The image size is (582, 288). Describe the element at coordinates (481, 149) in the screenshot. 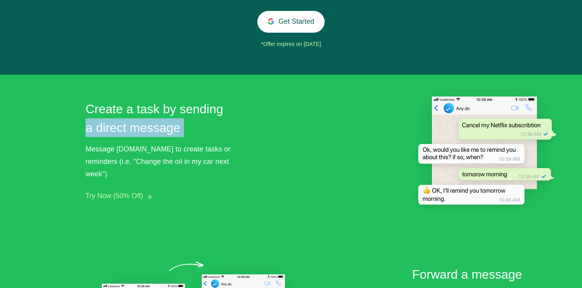

I see `img: Create a task in WhatsApp | WhatsApp Reminders` at that location.